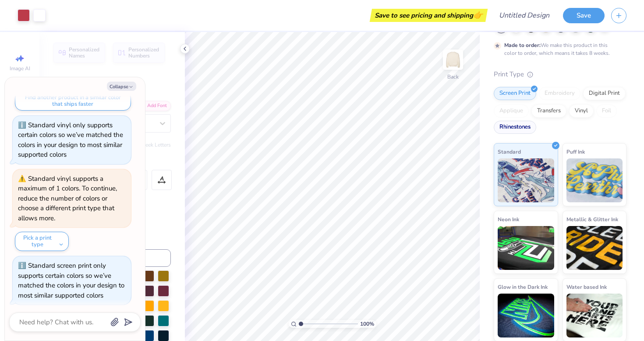 This screenshot has width=644, height=341. What do you see at coordinates (19, 68) in the screenshot?
I see `span: Image AI` at bounding box center [19, 68].